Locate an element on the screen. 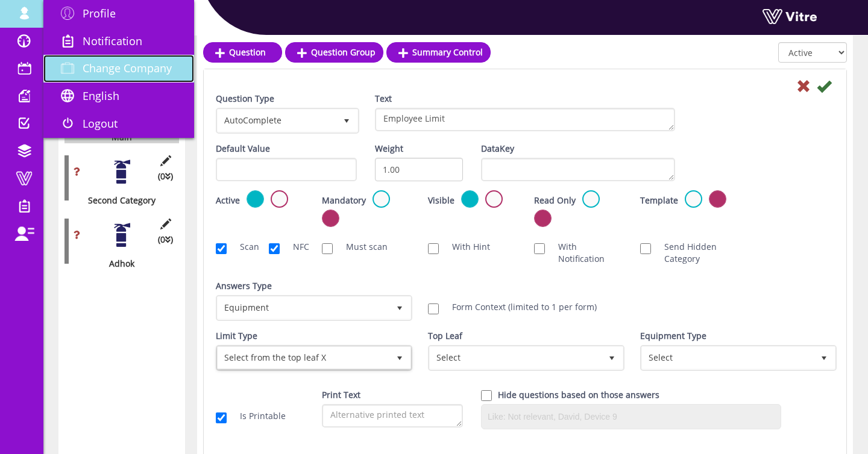 The image size is (868, 454). input: Send Hidden Category is located at coordinates (645, 249).